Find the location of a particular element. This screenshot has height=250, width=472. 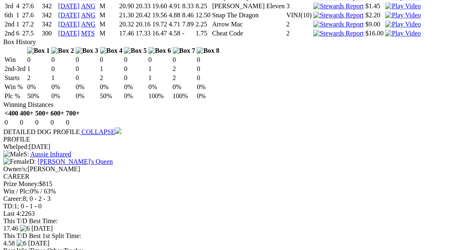

td: 300 is located at coordinates (49, 33).